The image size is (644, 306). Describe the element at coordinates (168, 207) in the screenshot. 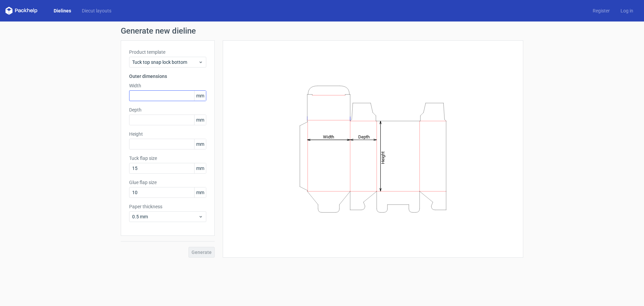

I see `label: Paper thickness` at that location.